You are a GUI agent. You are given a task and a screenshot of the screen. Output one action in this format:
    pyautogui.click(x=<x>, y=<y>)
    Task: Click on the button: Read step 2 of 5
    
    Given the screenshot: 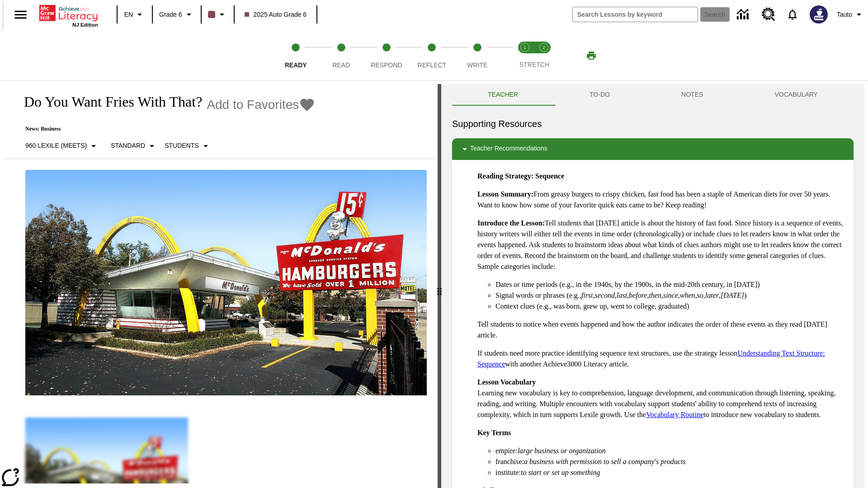 What is the action you would take?
    pyautogui.click(x=341, y=56)
    